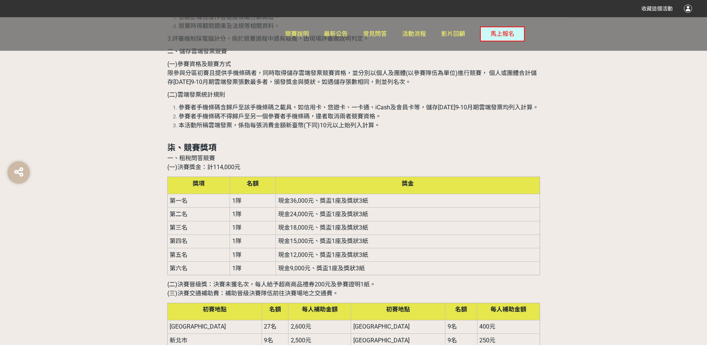  I want to click on span: 參賽者手機條碼不得歸戶至另一個參賽者手機條碼，違者取消兩者競賽資格。, so click(280, 116).